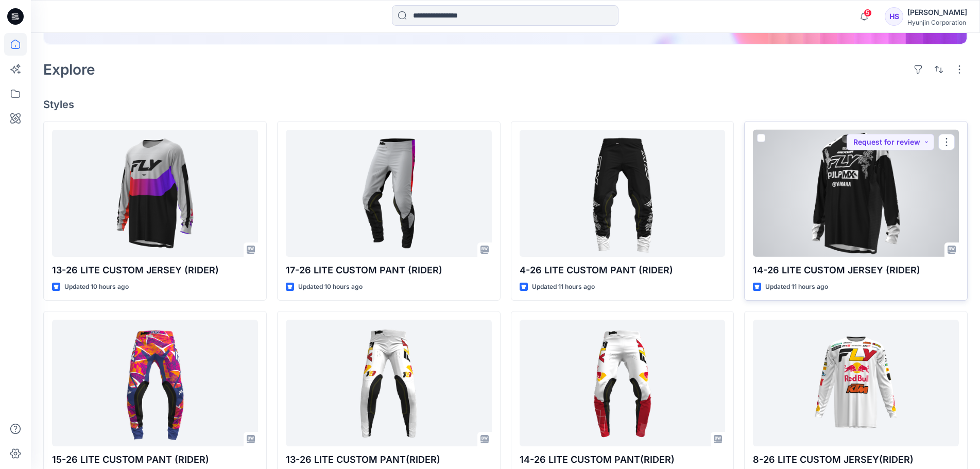  I want to click on a: 13-26 LITE CUSTOM JERSEY (RIDER), so click(155, 194).